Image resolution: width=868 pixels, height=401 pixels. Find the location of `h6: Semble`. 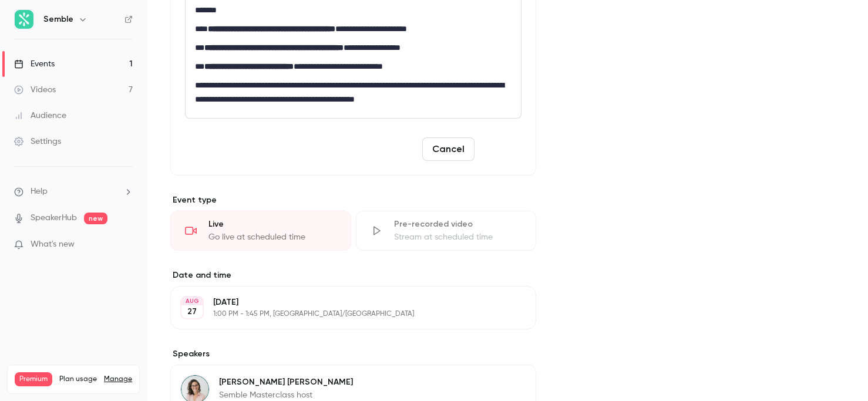

h6: Semble is located at coordinates (58, 20).